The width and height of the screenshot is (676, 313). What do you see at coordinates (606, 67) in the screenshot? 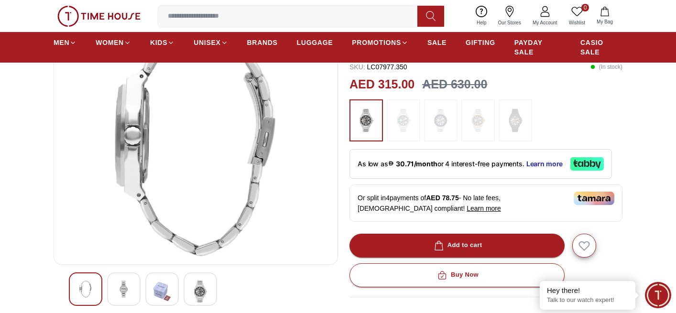
I see `p: ( In stock )` at bounding box center [606, 67].